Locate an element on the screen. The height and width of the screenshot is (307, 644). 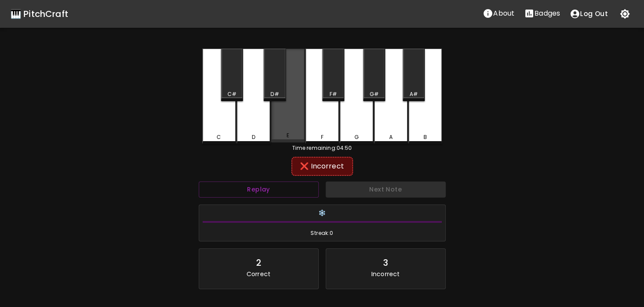
div: B is located at coordinates (425, 137).